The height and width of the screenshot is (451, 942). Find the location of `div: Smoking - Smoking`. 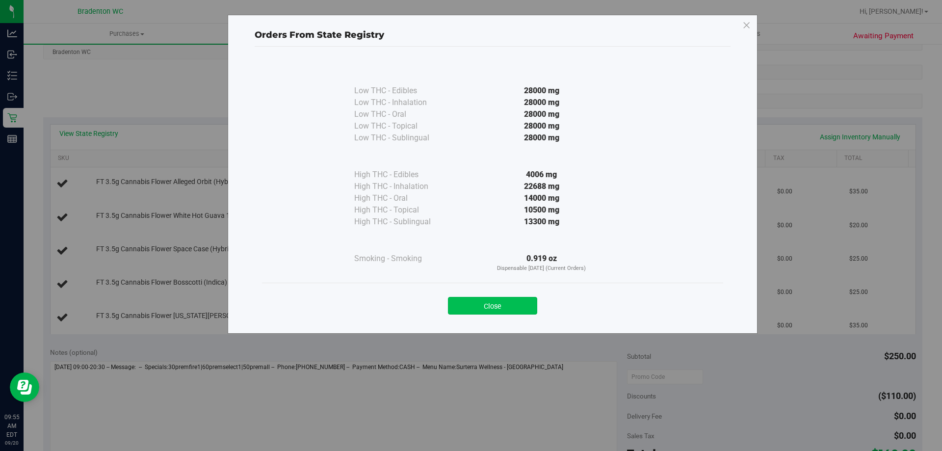

div: Smoking - Smoking is located at coordinates (403, 259).